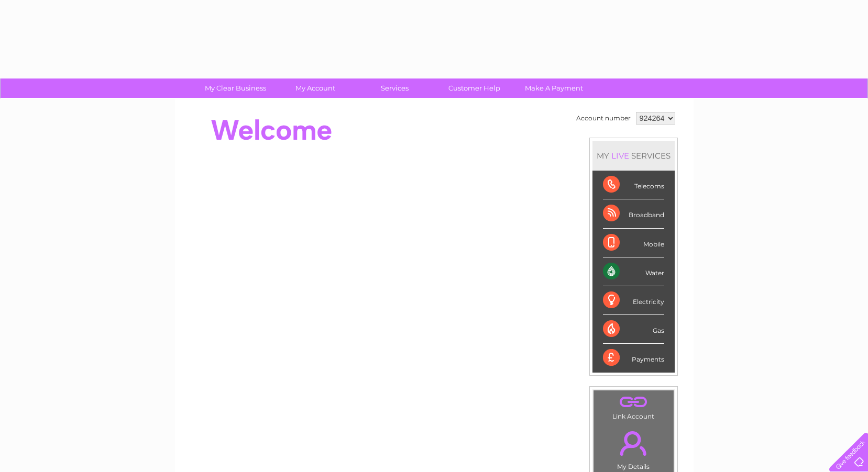 The height and width of the screenshot is (472, 868). What do you see at coordinates (634, 185) in the screenshot?
I see `div: Telecoms` at bounding box center [634, 185].